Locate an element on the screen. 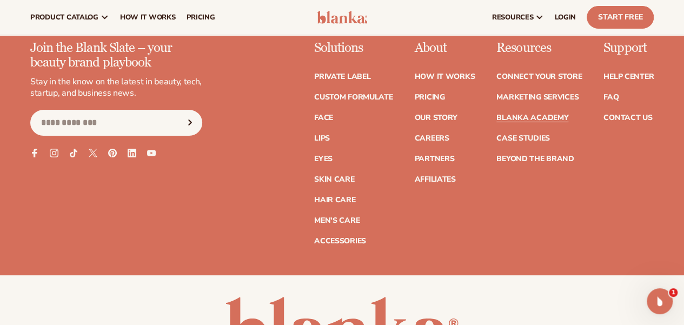 Image resolution: width=684 pixels, height=325 pixels. a: Contact Us is located at coordinates (628, 118).